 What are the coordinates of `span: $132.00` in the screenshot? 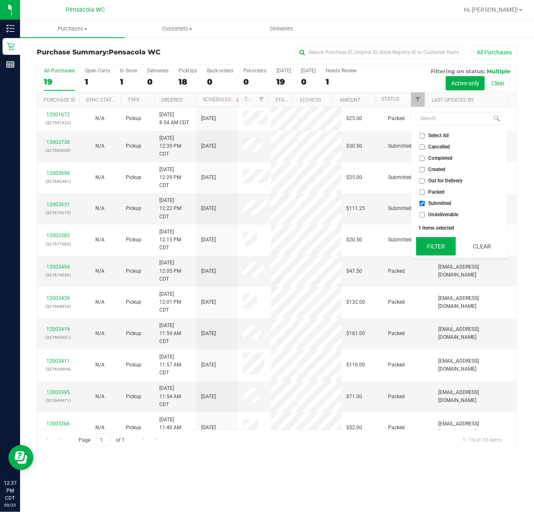 It's located at (356, 302).